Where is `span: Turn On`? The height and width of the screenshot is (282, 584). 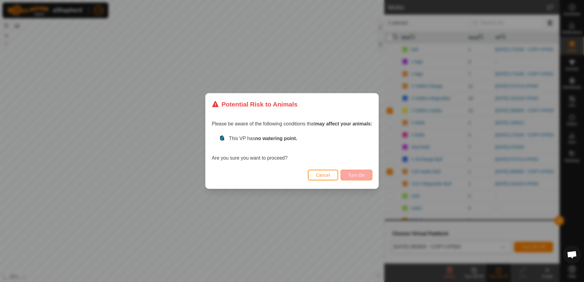 span: Turn On is located at coordinates (356, 175).